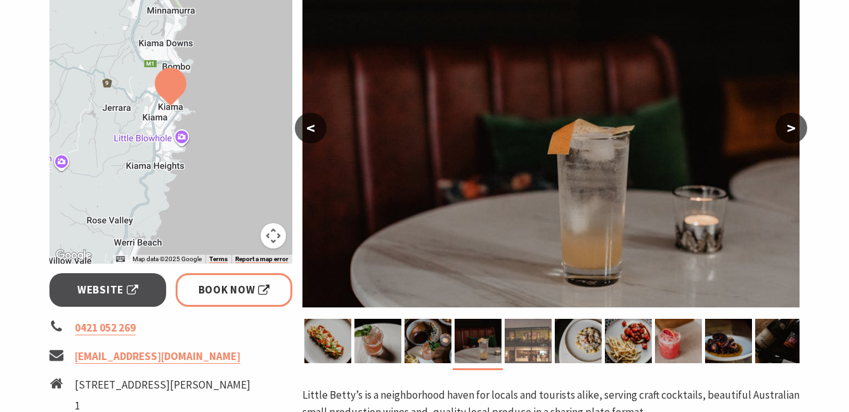  I want to click on span: Map data ©2025 Google, so click(167, 259).